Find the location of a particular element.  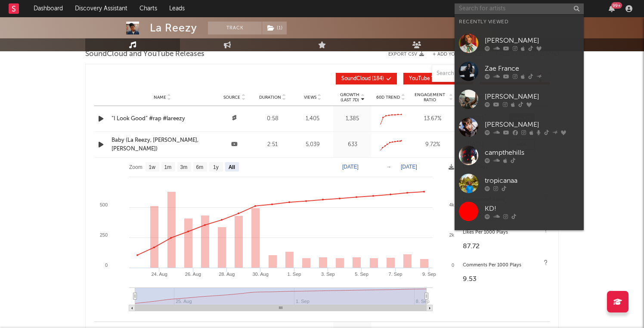

p: (Last 7d) is located at coordinates (349, 100).